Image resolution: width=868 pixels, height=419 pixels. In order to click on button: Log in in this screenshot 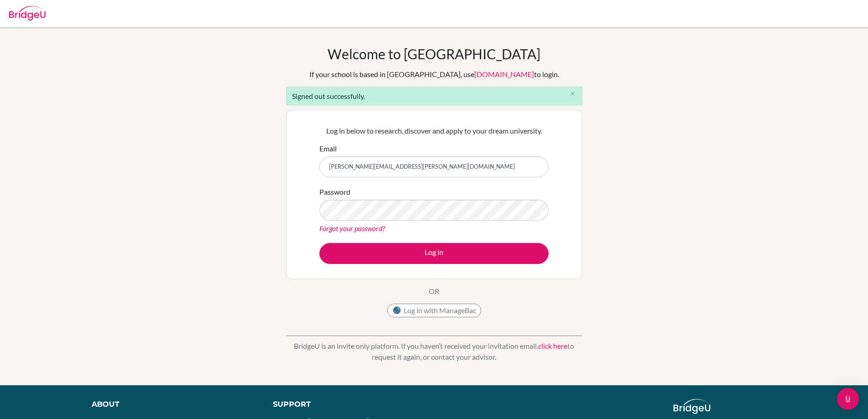, I will do `click(434, 253)`.